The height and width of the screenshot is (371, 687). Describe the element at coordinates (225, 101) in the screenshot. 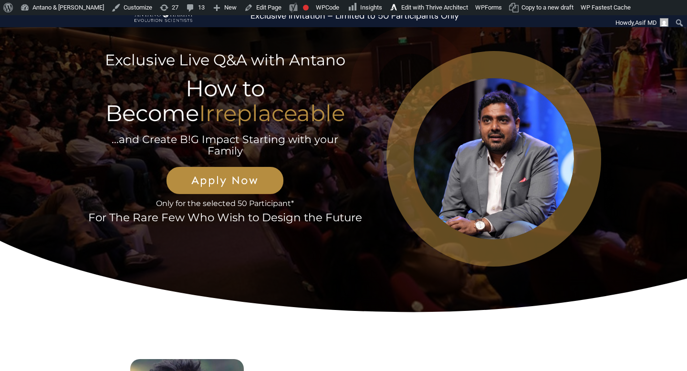

I see `p: How to Become` at that location.